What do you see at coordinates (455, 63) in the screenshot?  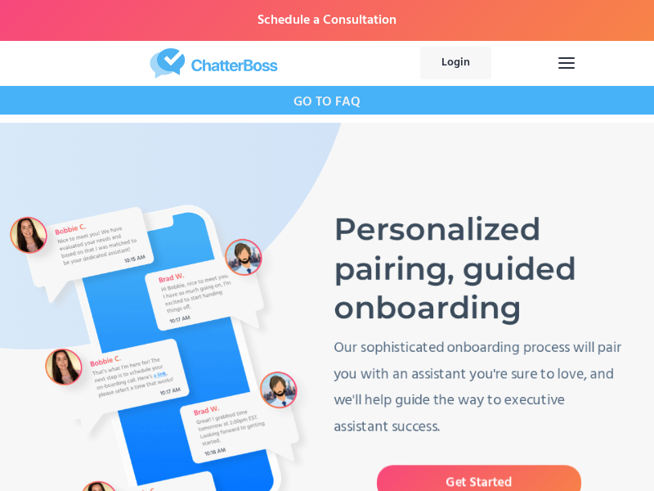 I see `a: Login` at bounding box center [455, 63].